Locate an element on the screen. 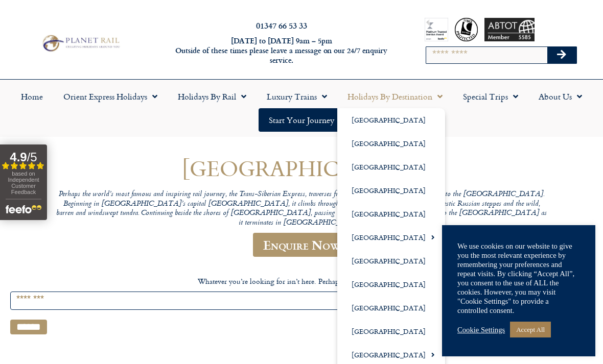 This screenshot has height=364, width=603. a: Luxury Trains is located at coordinates (297, 97).